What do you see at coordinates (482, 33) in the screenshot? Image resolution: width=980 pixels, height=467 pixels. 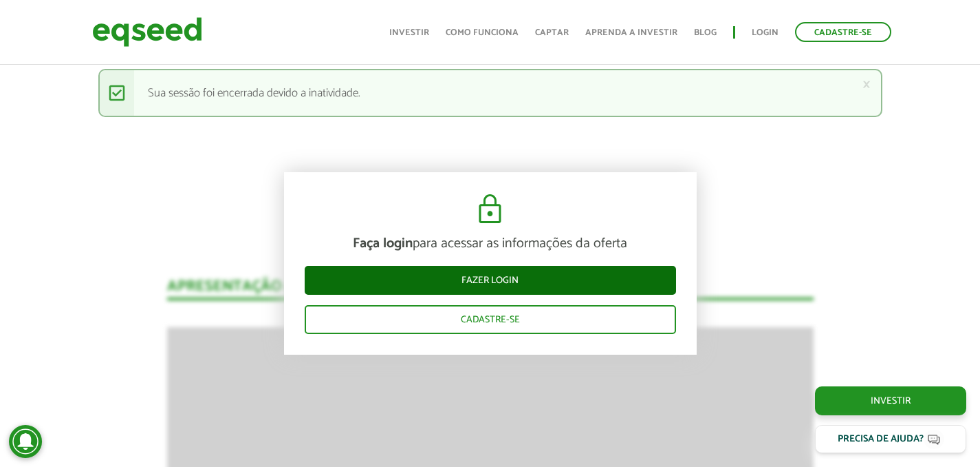 I see `a: Como funciona` at bounding box center [482, 33].